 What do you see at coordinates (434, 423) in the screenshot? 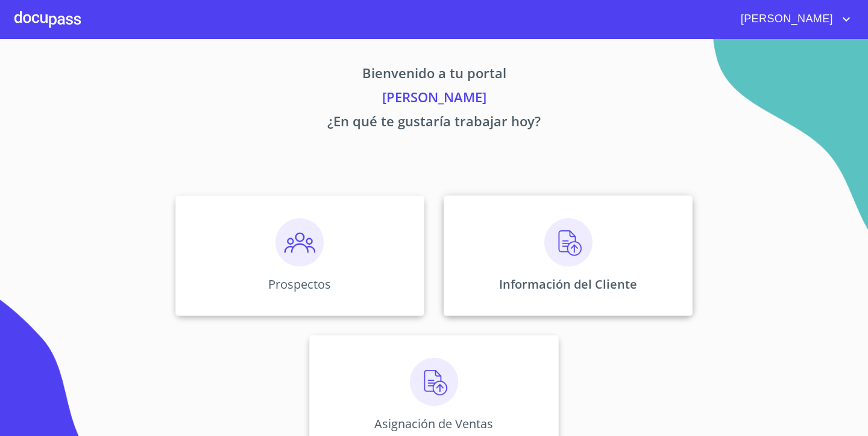
I see `p: Asignación de Ventas` at bounding box center [434, 423].